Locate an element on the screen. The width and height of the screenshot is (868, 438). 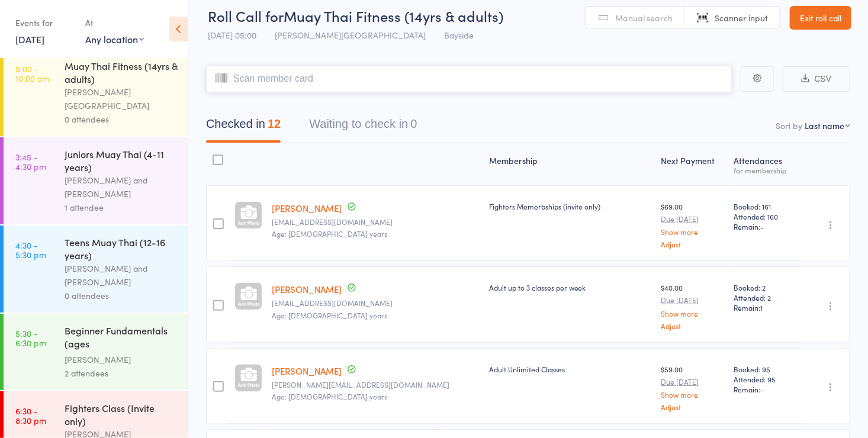
div: Teens Muay Thai (12-16 years) is located at coordinates (121, 249).